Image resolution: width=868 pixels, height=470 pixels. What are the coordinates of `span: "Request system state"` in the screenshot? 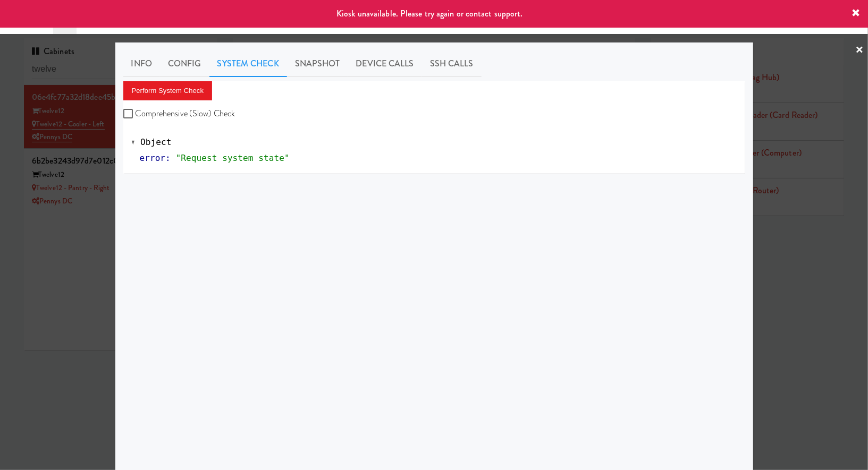 It's located at (233, 157).